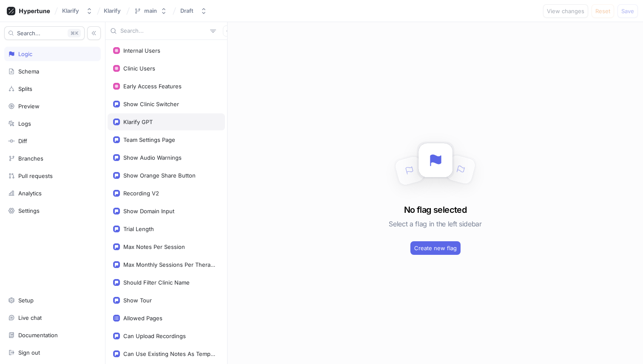  Describe the element at coordinates (627, 11) in the screenshot. I see `button: Save` at that location.